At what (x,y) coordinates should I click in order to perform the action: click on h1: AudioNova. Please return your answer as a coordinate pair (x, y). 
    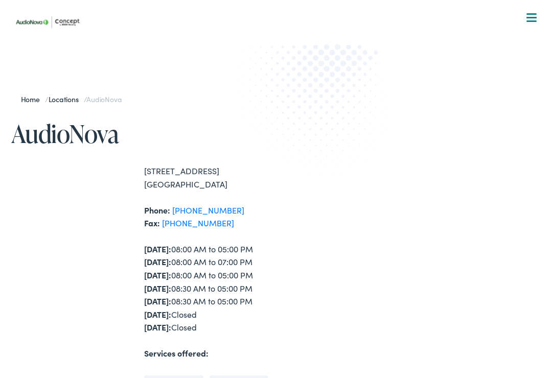
    Looking at the image, I should click on (144, 133).